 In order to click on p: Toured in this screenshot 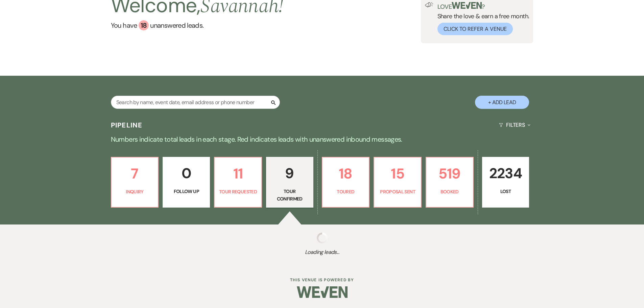, I will do `click(346, 192)`.